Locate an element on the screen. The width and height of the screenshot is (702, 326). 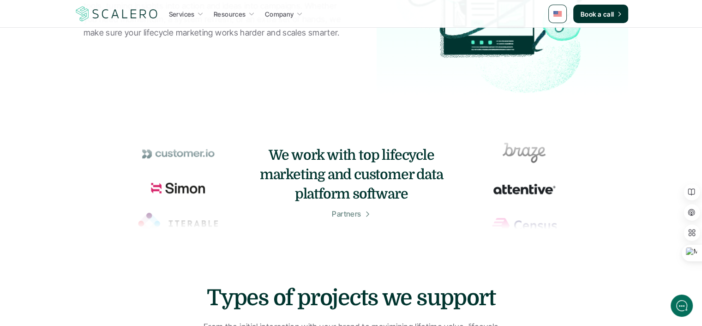
p: Company is located at coordinates (279, 14).